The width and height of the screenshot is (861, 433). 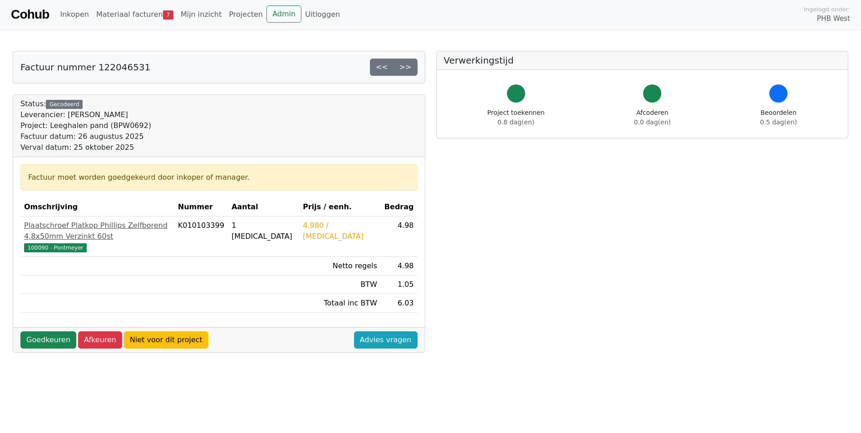 I want to click on span: 7, so click(x=168, y=15).